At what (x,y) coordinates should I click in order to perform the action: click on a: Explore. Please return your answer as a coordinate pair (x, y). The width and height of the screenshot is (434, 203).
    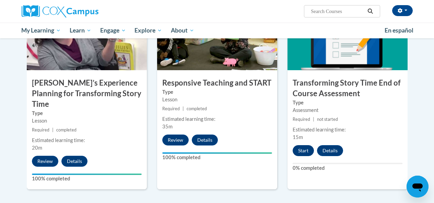
    Looking at the image, I should click on (148, 31).